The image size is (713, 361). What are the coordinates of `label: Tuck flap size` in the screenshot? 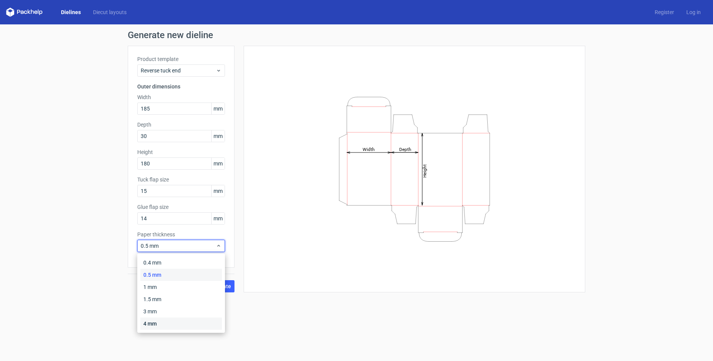 It's located at (181, 180).